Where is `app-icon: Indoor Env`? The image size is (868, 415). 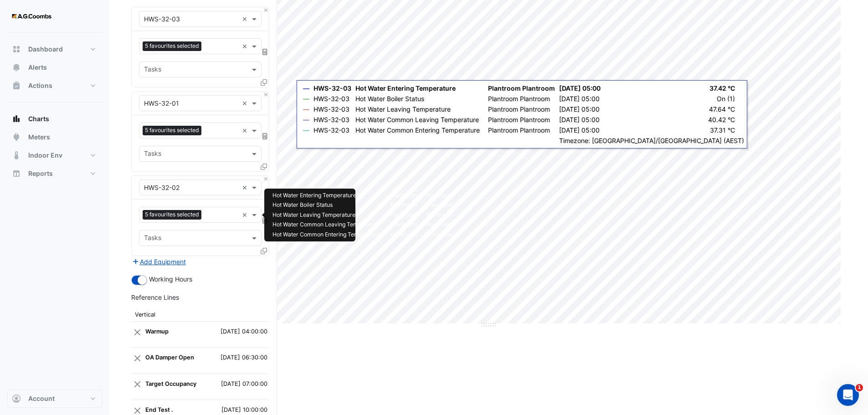 app-icon: Indoor Env is located at coordinates (17, 155).